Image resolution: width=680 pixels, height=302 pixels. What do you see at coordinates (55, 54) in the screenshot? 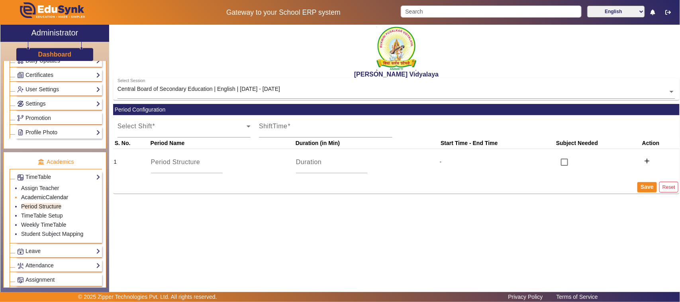
I see `a: Dashboard` at bounding box center [55, 54].